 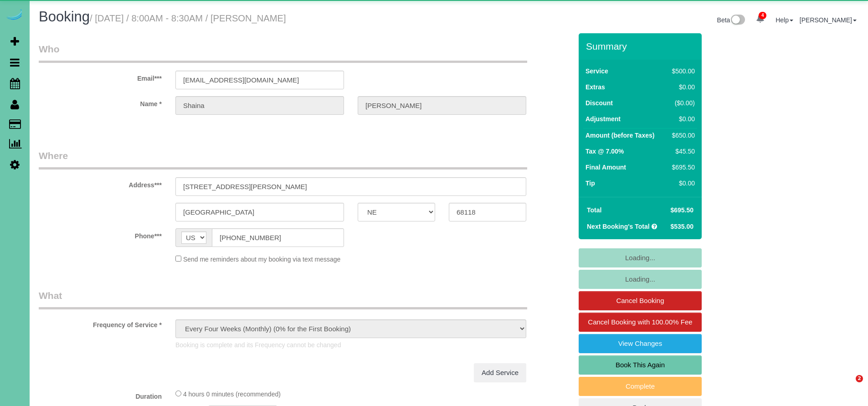 What do you see at coordinates (14, 15) in the screenshot?
I see `a: Automaid Logo` at bounding box center [14, 15].